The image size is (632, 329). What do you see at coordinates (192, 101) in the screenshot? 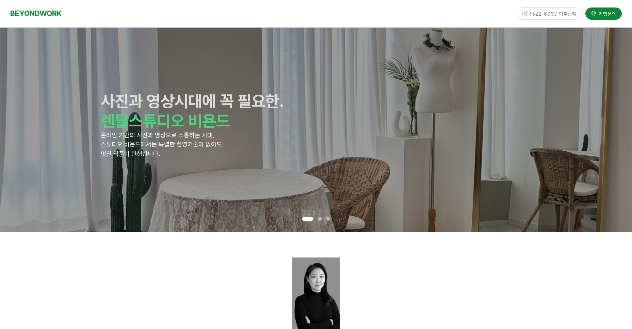
I see `strong: 사진과 영상시대에 꼭 필요한.` at bounding box center [192, 101].